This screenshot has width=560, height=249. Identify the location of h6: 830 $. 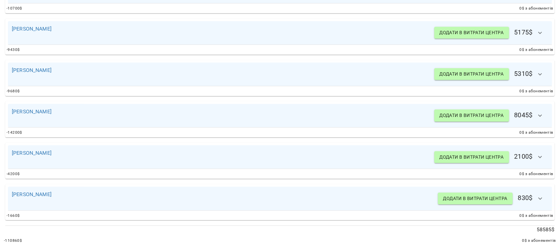
(493, 198).